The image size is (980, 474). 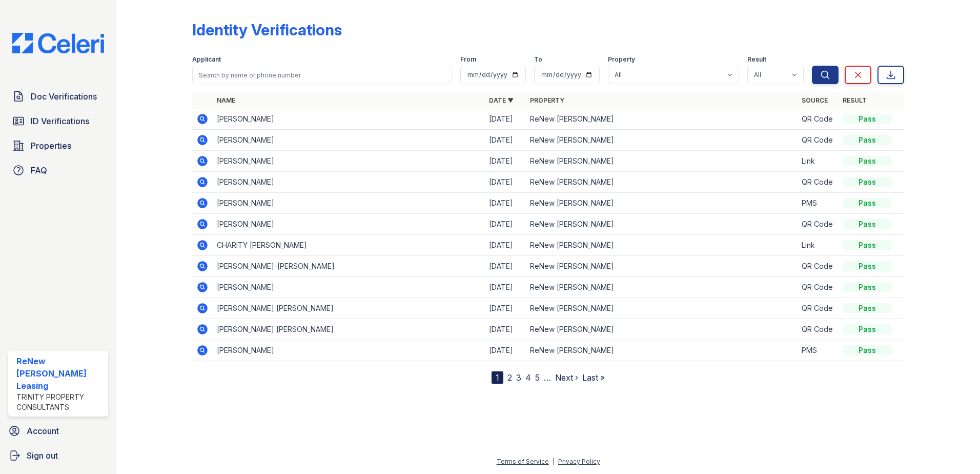 I want to click on a: 3, so click(x=518, y=377).